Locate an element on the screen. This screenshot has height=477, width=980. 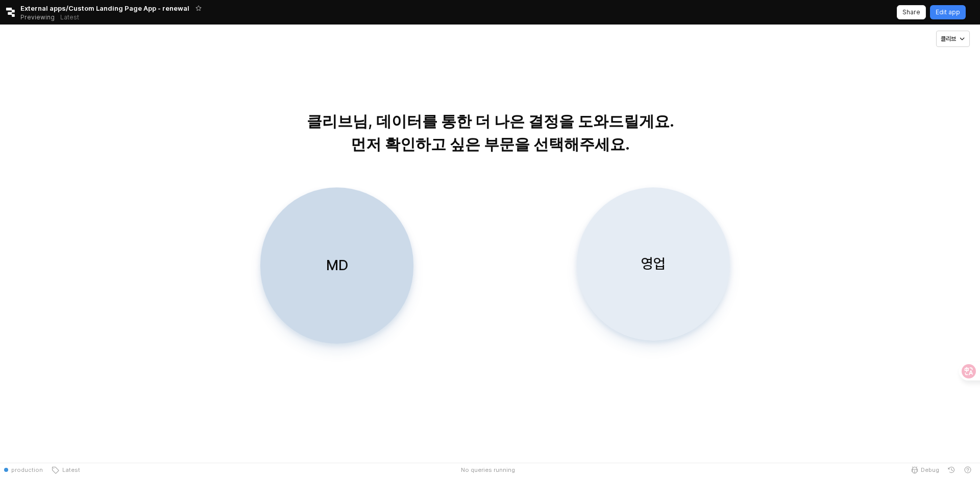
button: MD is located at coordinates (337, 266).